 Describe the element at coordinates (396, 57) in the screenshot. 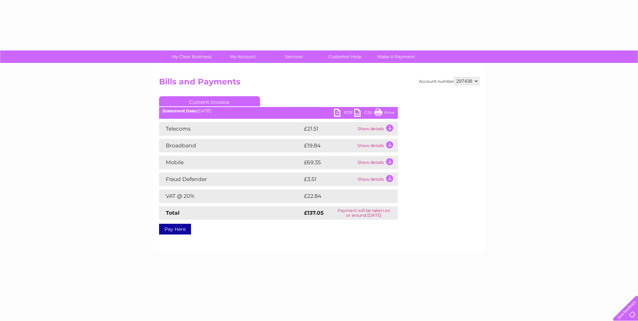

I see `a: Make A Payment` at that location.